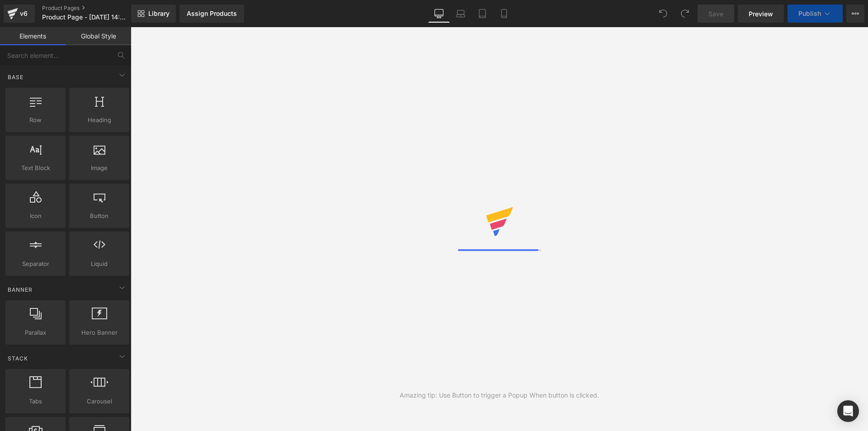 The height and width of the screenshot is (431, 868). What do you see at coordinates (815, 13) in the screenshot?
I see `button: Publish` at bounding box center [815, 13].